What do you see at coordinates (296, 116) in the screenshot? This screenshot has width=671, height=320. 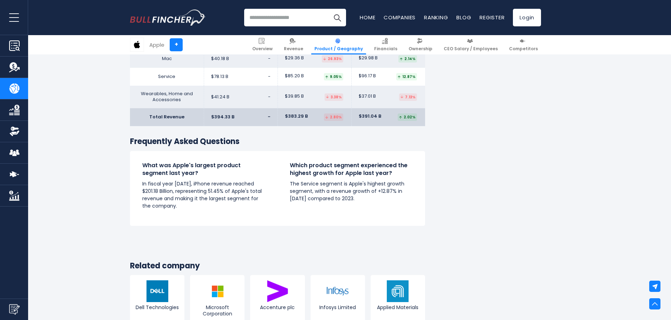 I see `span: $383.29 B` at bounding box center [296, 116].